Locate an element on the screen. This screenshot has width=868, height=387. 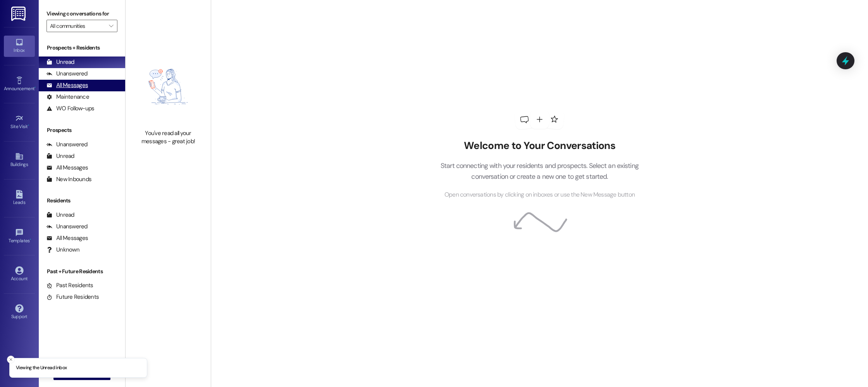
a: Site Visit • is located at coordinates (19, 122).